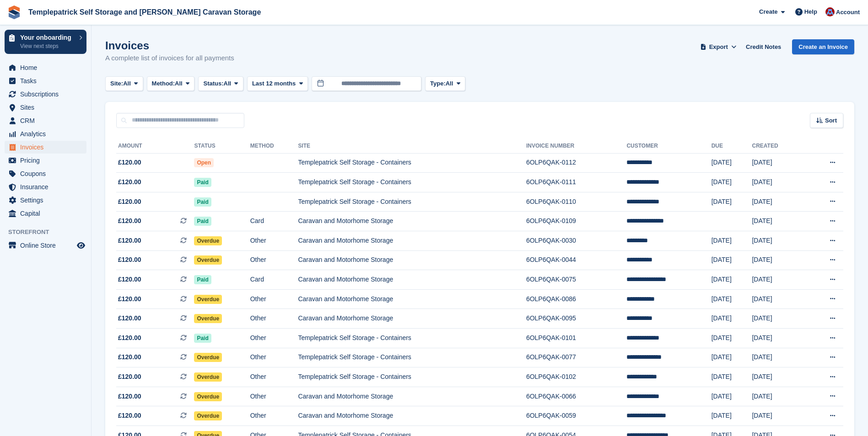 This screenshot has height=436, width=868. I want to click on span: Invoices, so click(47, 148).